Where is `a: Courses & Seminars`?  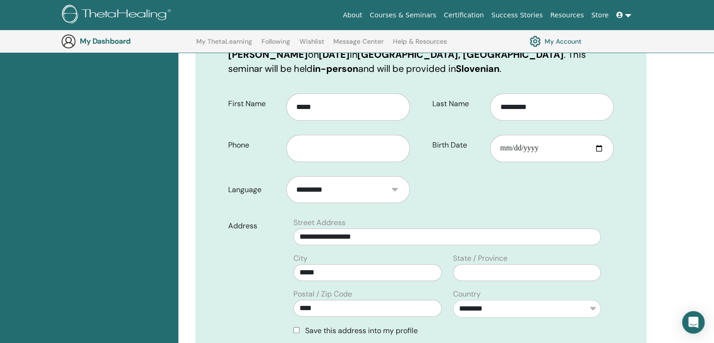
a: Courses & Seminars is located at coordinates (403, 15).